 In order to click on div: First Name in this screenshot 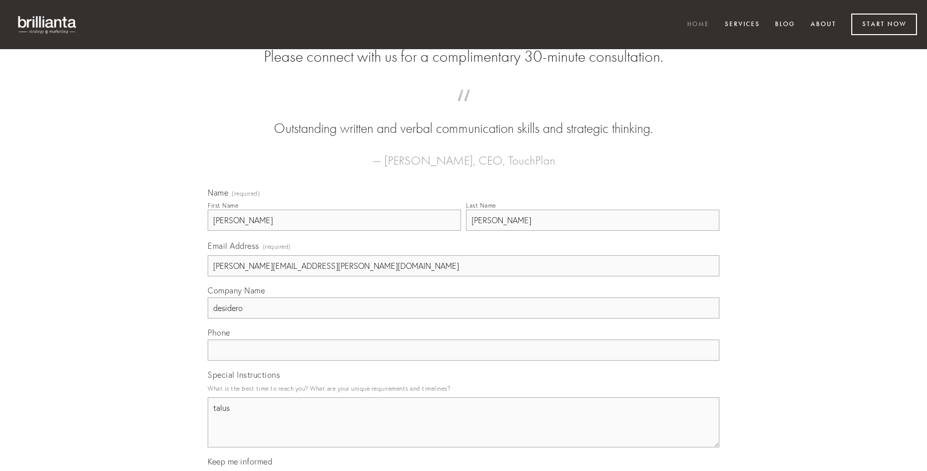, I will do `click(223, 205)`.